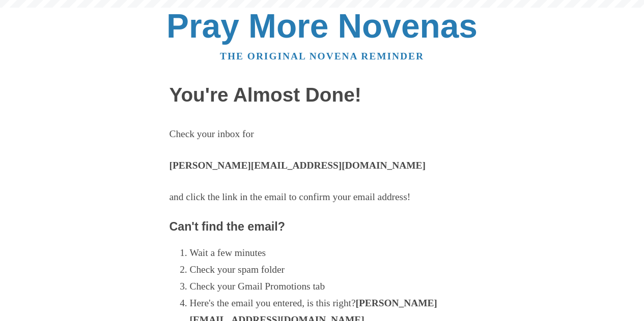  Describe the element at coordinates (332, 253) in the screenshot. I see `li: Wait a few minutes` at that location.